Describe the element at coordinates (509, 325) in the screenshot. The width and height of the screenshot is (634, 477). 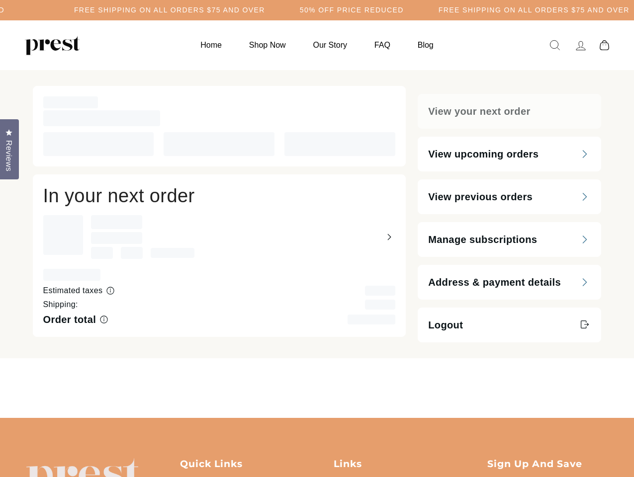
I see `a: Logout` at that location.